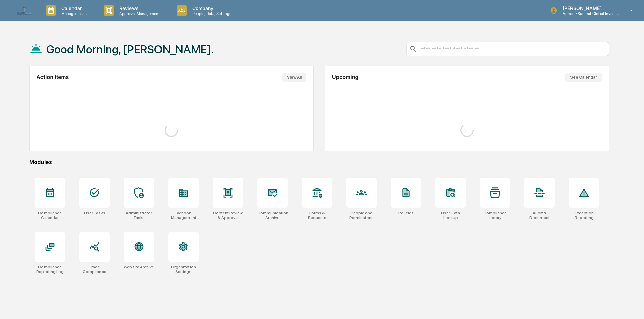 This screenshot has width=644, height=319. Describe the element at coordinates (50, 269) in the screenshot. I see `div: Compliance Reporting Log` at that location.